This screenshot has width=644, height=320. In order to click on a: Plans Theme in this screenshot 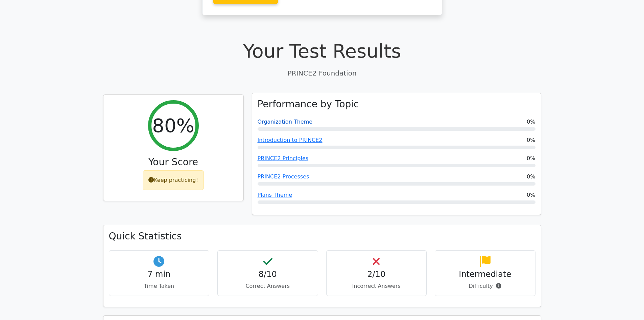, I will do `click(275, 195)`.